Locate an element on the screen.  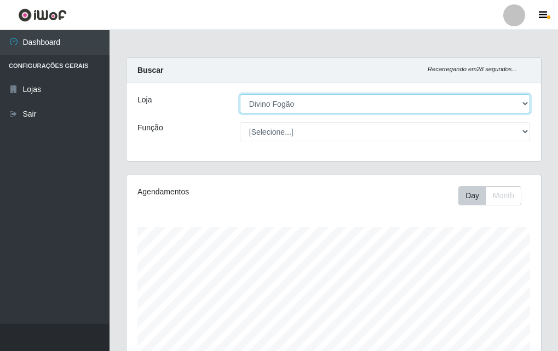
button: Month is located at coordinates (503, 196).